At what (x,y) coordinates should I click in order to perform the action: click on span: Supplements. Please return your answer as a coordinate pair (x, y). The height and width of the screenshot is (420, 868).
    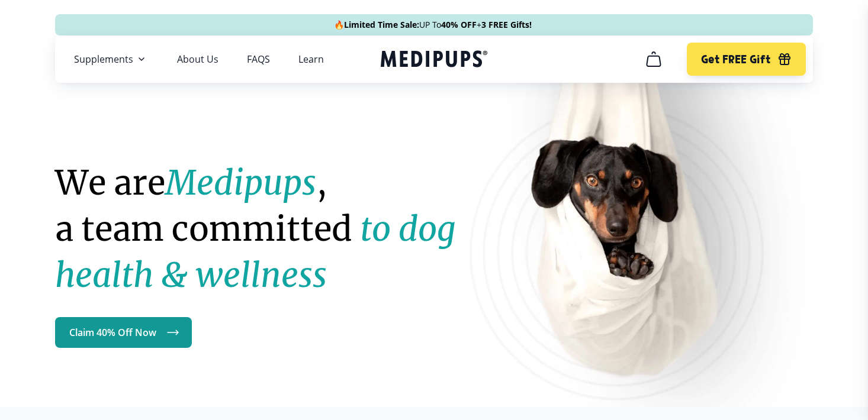
    Looking at the image, I should click on (104, 59).